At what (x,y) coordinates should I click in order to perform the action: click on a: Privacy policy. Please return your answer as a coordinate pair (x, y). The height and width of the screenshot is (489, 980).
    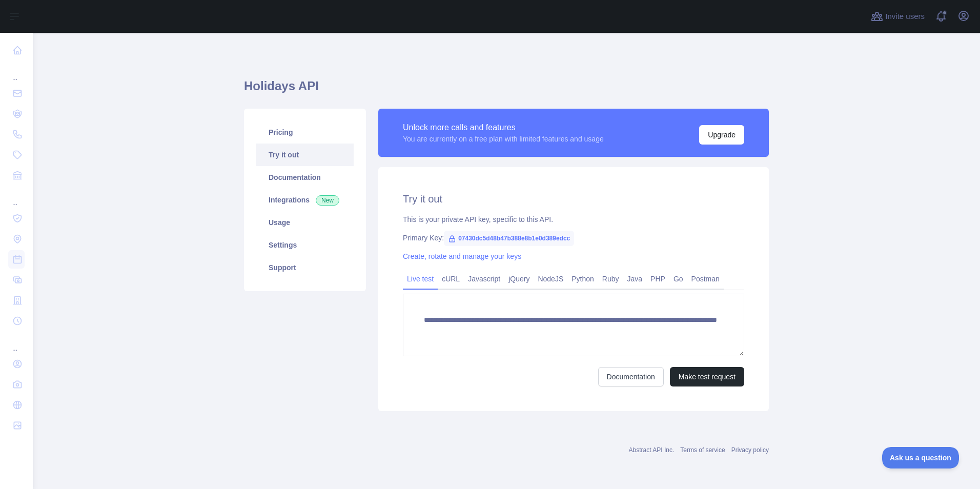
    Looking at the image, I should click on (750, 450).